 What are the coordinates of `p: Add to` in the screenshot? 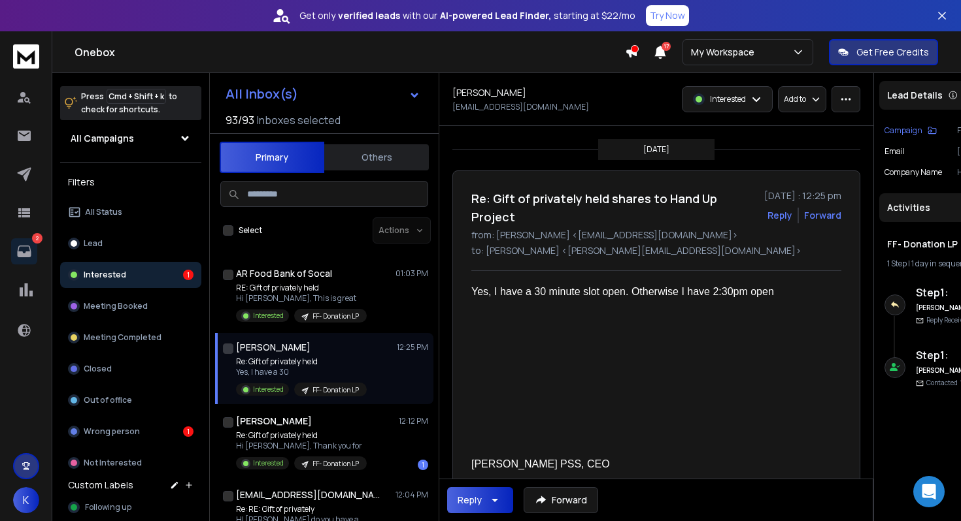 It's located at (795, 99).